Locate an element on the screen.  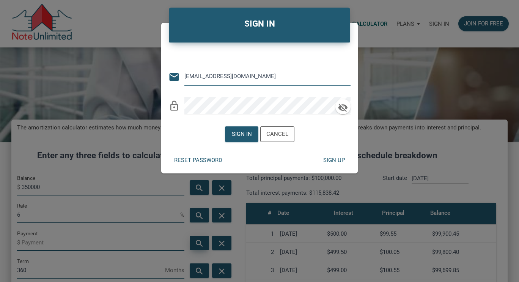
button: Cancel is located at coordinates (277, 134).